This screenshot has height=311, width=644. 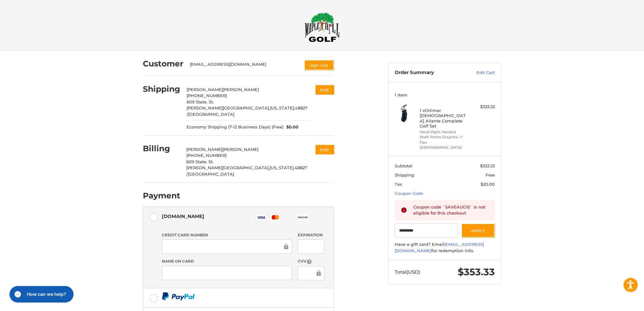 What do you see at coordinates (409, 193) in the screenshot?
I see `a: Coupon Code` at bounding box center [409, 193].